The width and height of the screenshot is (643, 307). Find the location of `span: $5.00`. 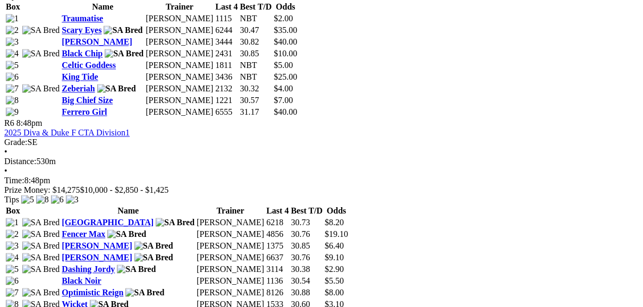

span: $5.00 is located at coordinates (283, 65).